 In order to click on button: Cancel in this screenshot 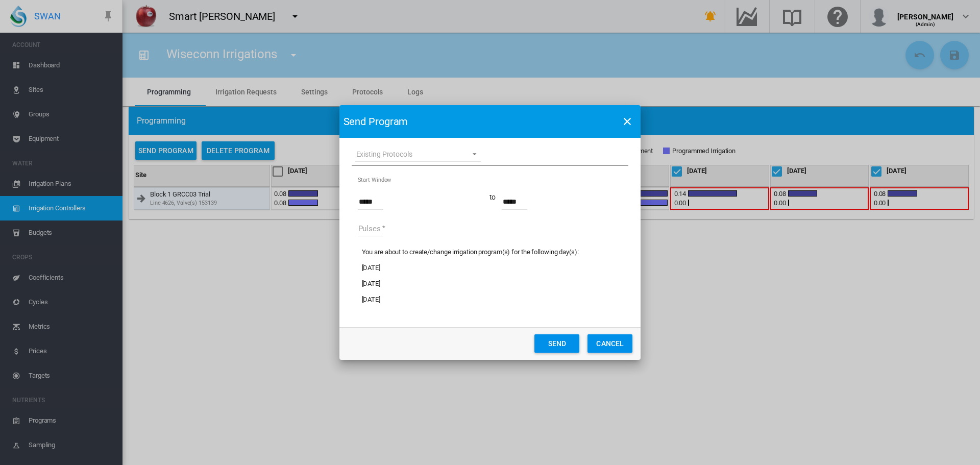, I will do `click(610, 344)`.